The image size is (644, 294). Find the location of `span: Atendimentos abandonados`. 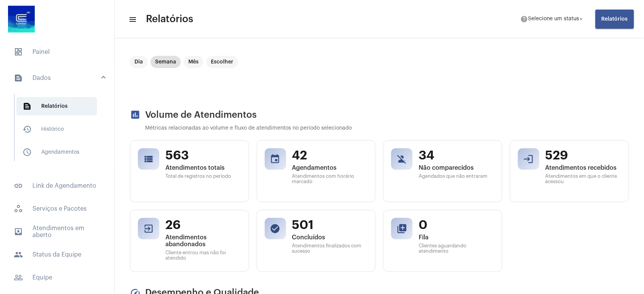

span: Atendimentos abandonados is located at coordinates (203, 241).